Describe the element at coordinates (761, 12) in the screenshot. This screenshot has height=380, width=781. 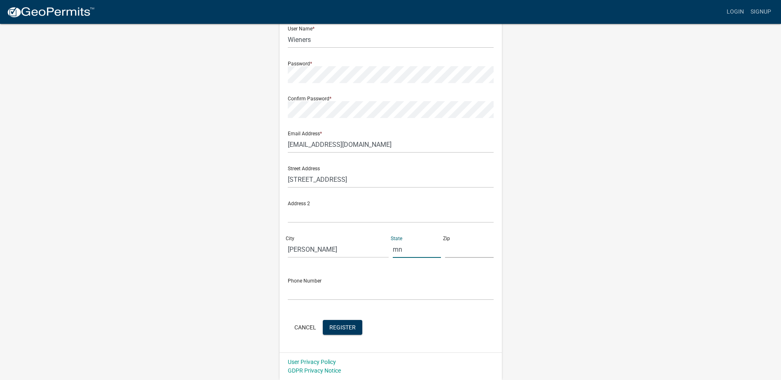
I see `a: Signup` at that location.